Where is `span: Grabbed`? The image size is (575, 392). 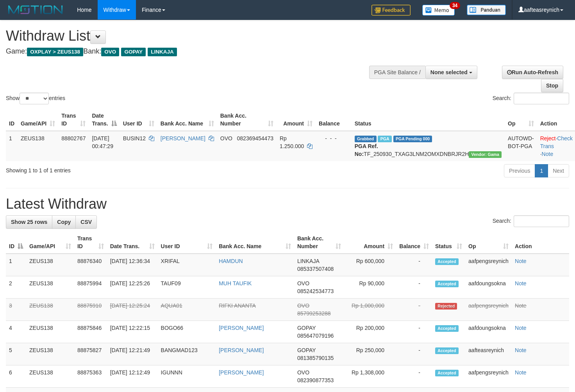
span: Grabbed is located at coordinates (365, 139).